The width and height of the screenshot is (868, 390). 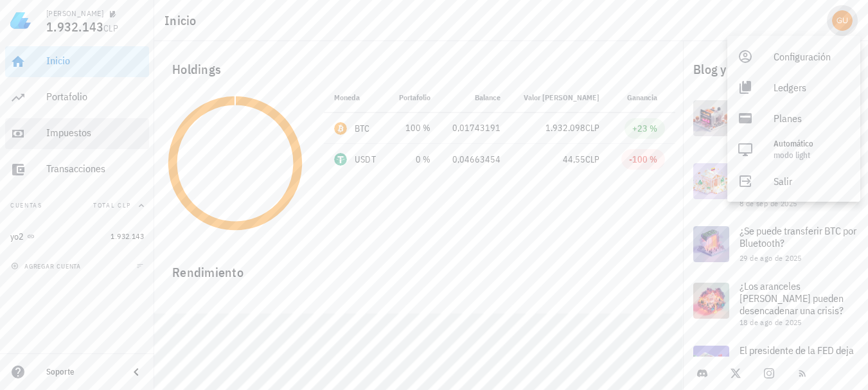 I want to click on div: 0 %, so click(x=414, y=159).